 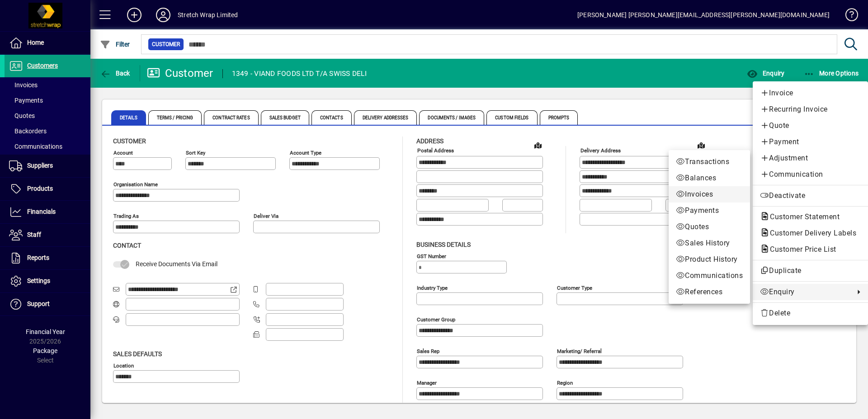 What do you see at coordinates (710, 244) in the screenshot?
I see `span: Sales History` at bounding box center [710, 244].